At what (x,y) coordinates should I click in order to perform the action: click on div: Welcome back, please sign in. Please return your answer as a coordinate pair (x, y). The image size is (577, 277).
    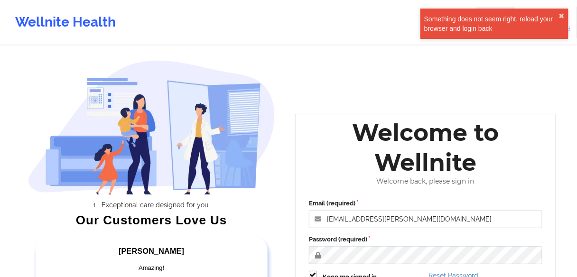
    Looking at the image, I should click on (426, 181).